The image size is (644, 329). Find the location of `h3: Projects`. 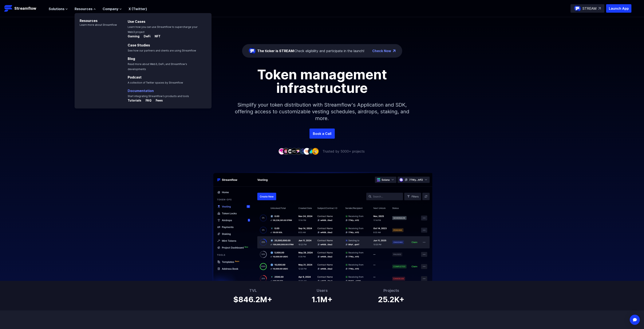

h3: Projects is located at coordinates (392, 291).